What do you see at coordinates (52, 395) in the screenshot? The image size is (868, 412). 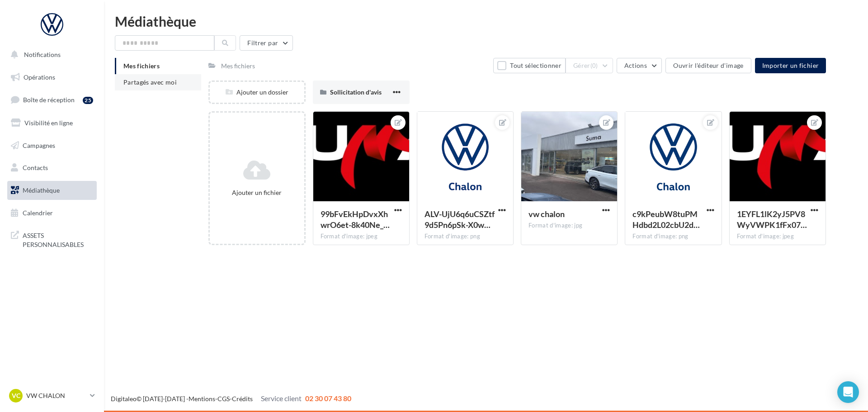 I see `a: VC VW CHALON` at bounding box center [52, 395].